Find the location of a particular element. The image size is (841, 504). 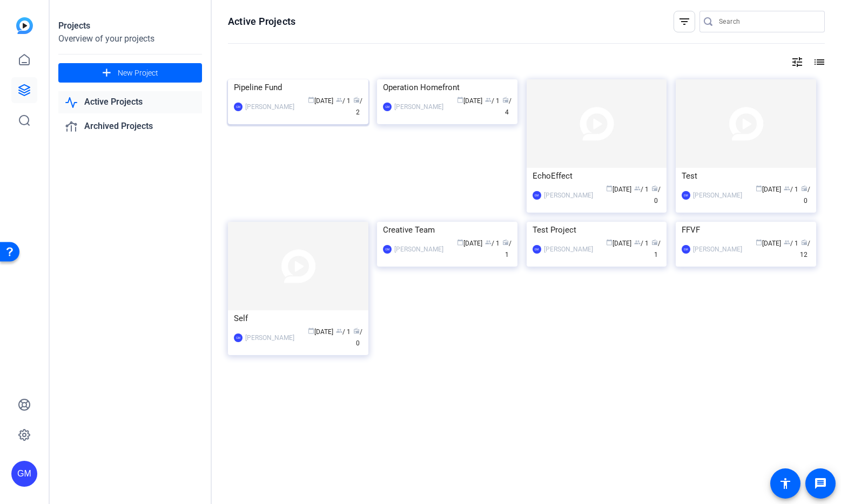

div: Self is located at coordinates (298, 318).